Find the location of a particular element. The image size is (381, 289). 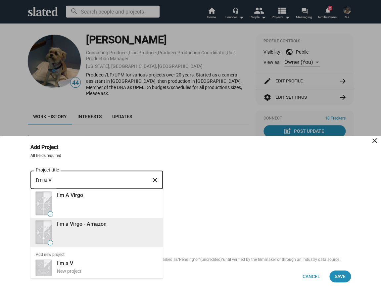

img: I'm a V is located at coordinates (44, 268).